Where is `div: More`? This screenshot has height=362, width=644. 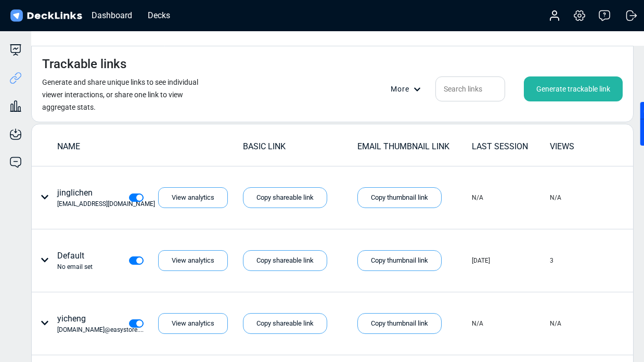 div: More is located at coordinates (409, 88).